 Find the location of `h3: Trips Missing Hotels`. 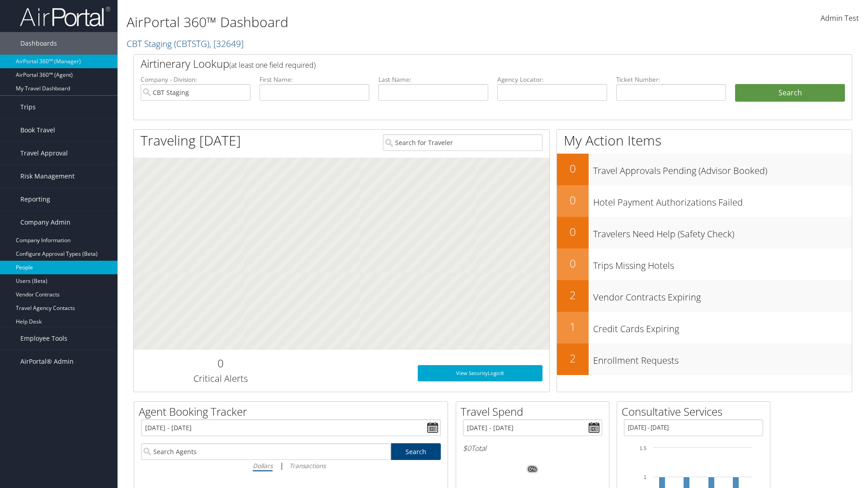

h3: Trips Missing Hotels is located at coordinates (723, 263).